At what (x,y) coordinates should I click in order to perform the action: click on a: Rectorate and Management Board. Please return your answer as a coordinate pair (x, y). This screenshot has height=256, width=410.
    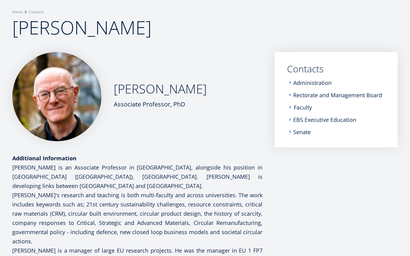
    Looking at the image, I should click on (338, 95).